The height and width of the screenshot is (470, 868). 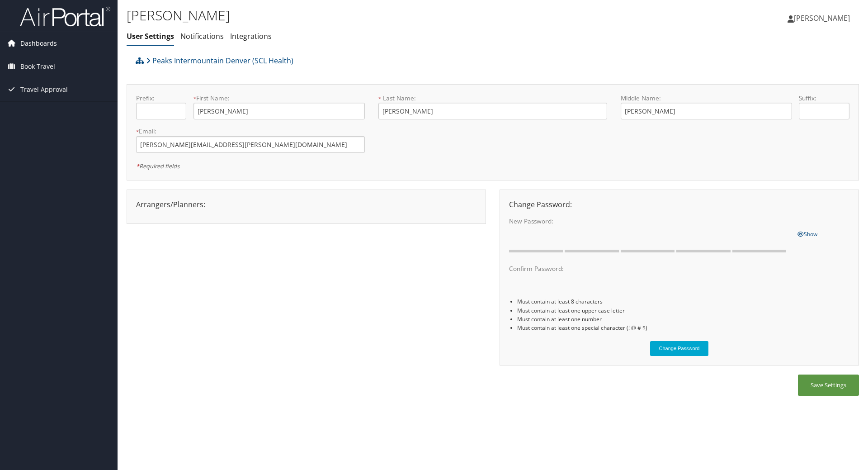 What do you see at coordinates (306, 204) in the screenshot?
I see `div: Arrangers/Planners:` at bounding box center [306, 204].